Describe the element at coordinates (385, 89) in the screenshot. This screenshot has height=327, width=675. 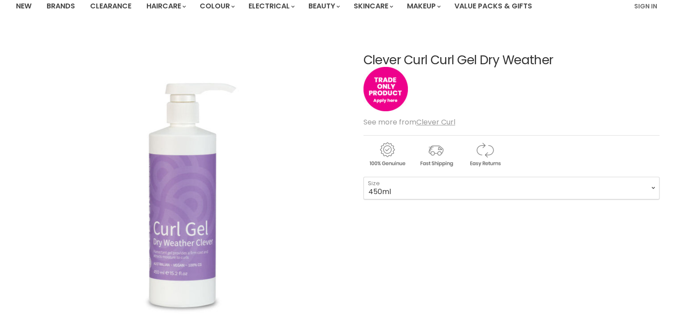
I see `img: tradeonly_small.jpg` at that location.